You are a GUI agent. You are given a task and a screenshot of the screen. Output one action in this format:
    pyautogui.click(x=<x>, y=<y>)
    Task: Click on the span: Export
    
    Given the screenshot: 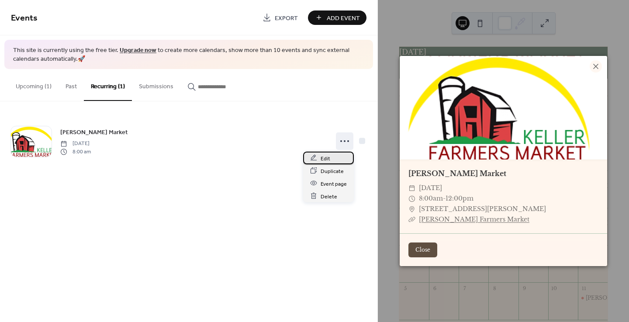 What is the action you would take?
    pyautogui.click(x=286, y=18)
    